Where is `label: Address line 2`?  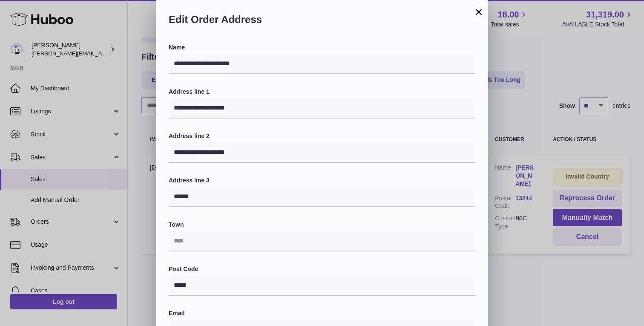
label: Address line 2 is located at coordinates (322, 136).